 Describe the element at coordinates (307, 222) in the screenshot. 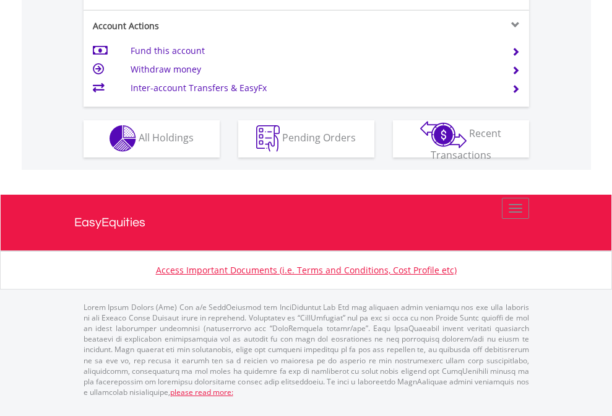

I see `div: EasyEquities` at that location.